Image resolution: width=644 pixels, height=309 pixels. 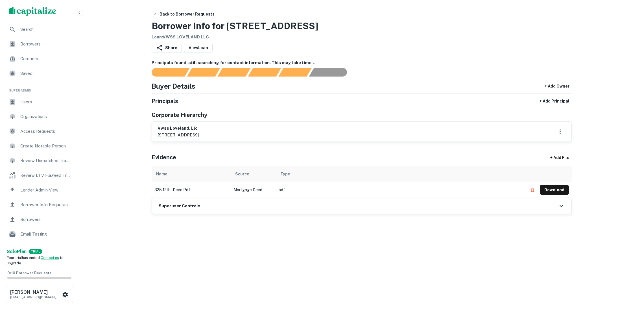 What do you see at coordinates (39, 117) in the screenshot?
I see `a: Organizations` at bounding box center [39, 117].